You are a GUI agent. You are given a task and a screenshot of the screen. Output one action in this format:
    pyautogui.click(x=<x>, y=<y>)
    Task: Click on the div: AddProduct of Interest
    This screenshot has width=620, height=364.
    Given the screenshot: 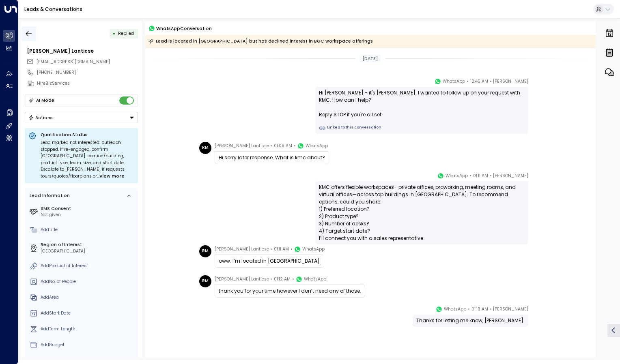 What is the action you would take?
    pyautogui.click(x=88, y=266)
    